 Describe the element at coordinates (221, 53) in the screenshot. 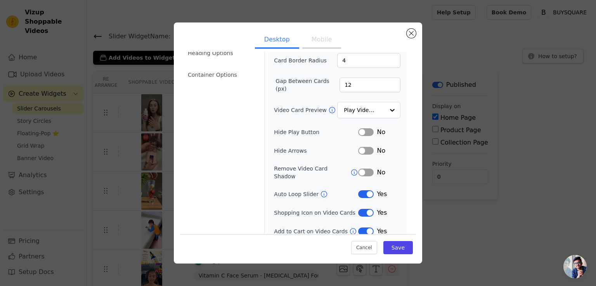

I see `li: Heading Options` at that location.